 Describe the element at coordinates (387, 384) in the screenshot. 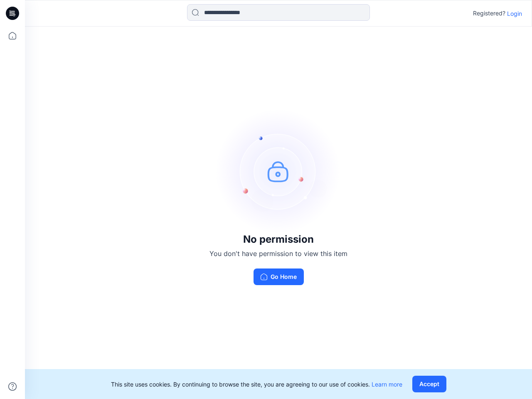

I see `a: Learn more` at that location.